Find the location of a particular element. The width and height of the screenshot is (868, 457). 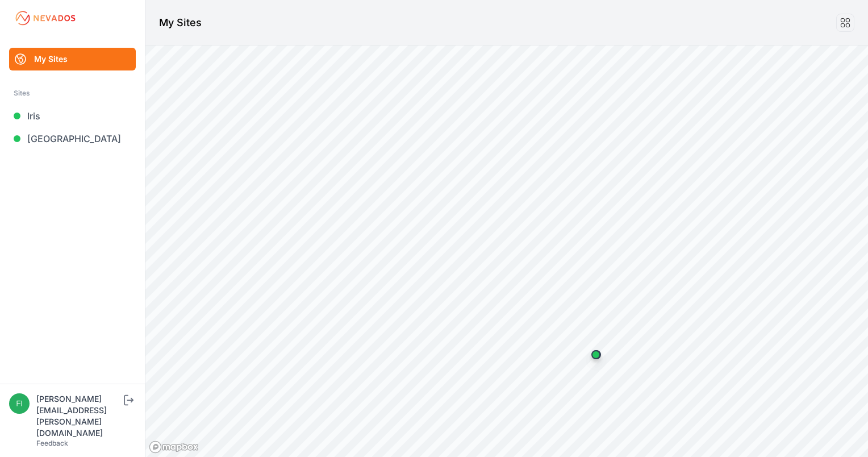

img: Nevados is located at coordinates (45, 18).